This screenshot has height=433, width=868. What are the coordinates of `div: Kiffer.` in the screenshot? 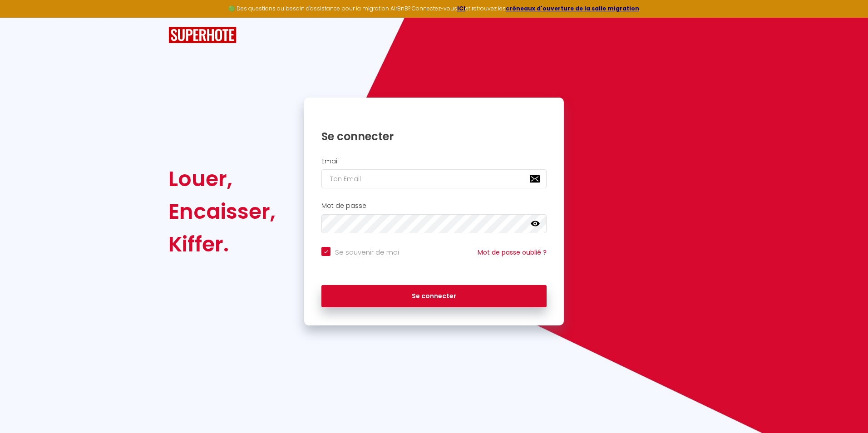 It's located at (222, 244).